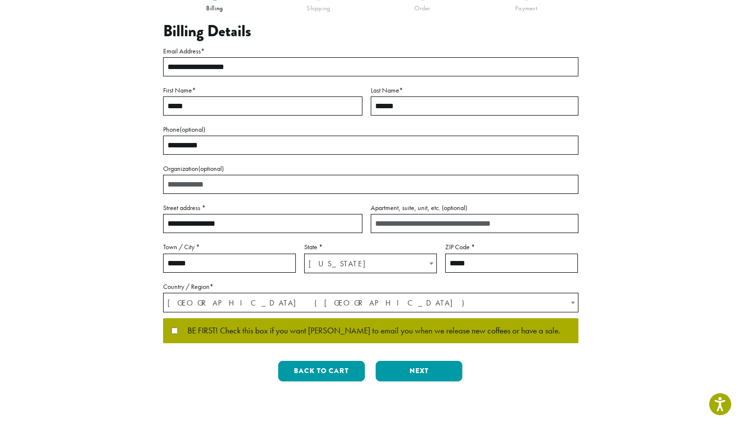  What do you see at coordinates (371, 303) in the screenshot?
I see `span: Country / Region` at bounding box center [371, 303].